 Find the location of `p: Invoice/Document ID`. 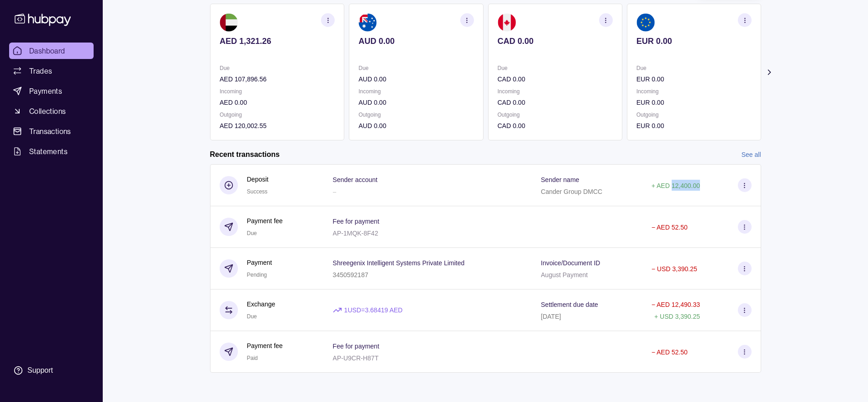

p: Invoice/Document ID is located at coordinates (571, 263).